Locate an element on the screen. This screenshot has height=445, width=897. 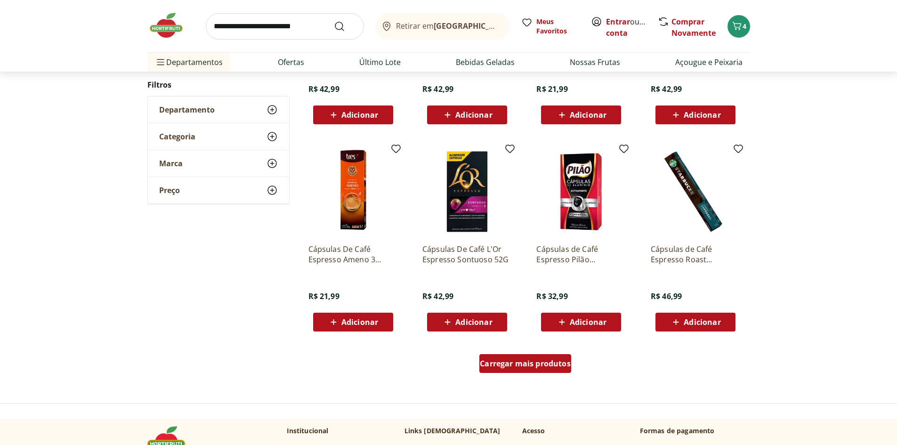
span: Preço is located at coordinates (169, 190).